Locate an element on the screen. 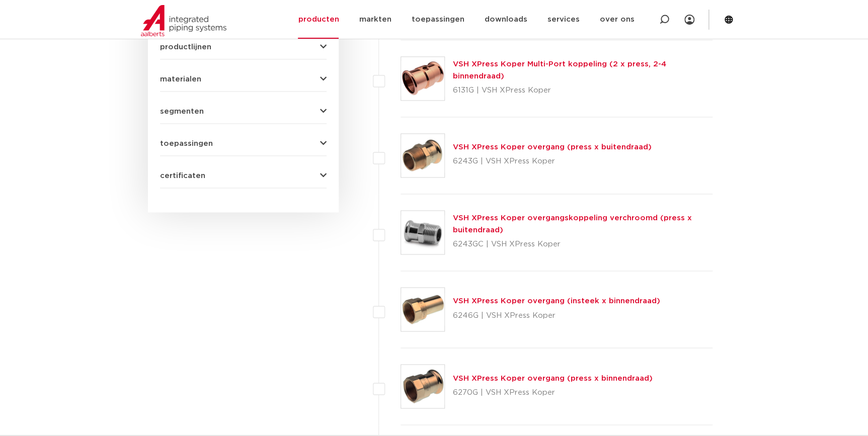 This screenshot has height=436, width=868. p: 6270G | VSH XPress Koper is located at coordinates (552, 392).